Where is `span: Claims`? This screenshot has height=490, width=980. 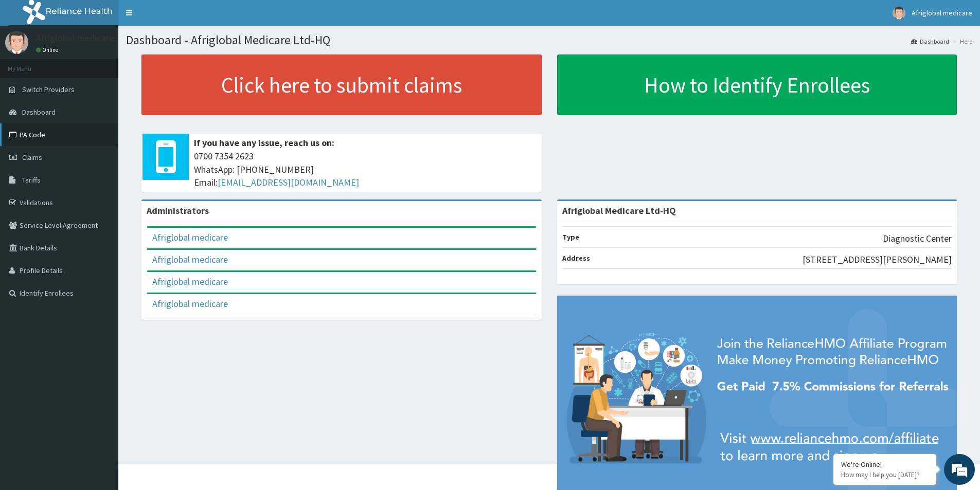
span: Claims is located at coordinates (32, 157).